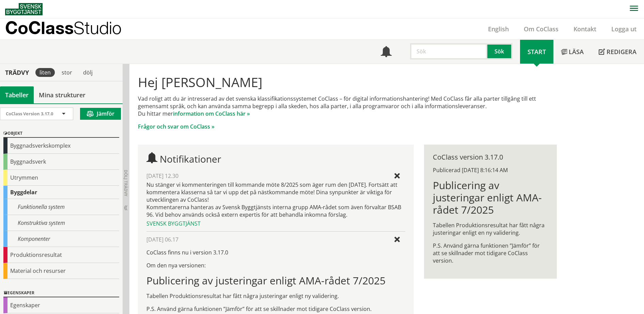  I want to click on div: Byggdelar, so click(61, 192).